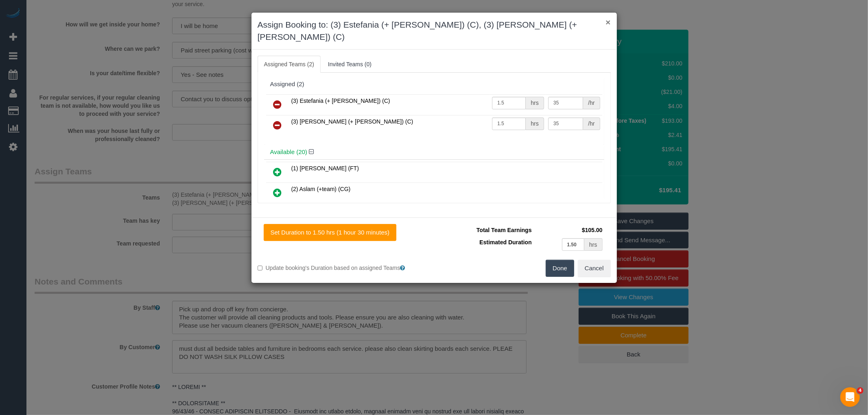  What do you see at coordinates (861, 391) in the screenshot?
I see `span: 4` at bounding box center [861, 391].